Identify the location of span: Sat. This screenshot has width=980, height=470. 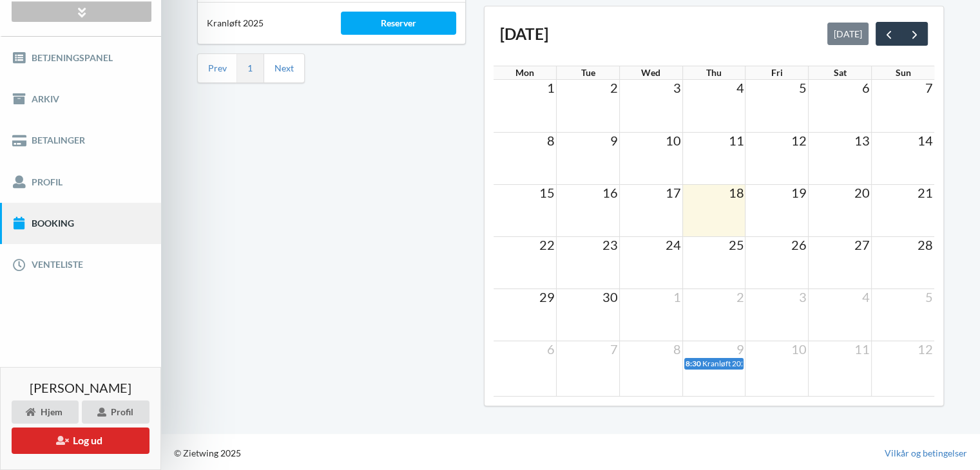
(840, 72).